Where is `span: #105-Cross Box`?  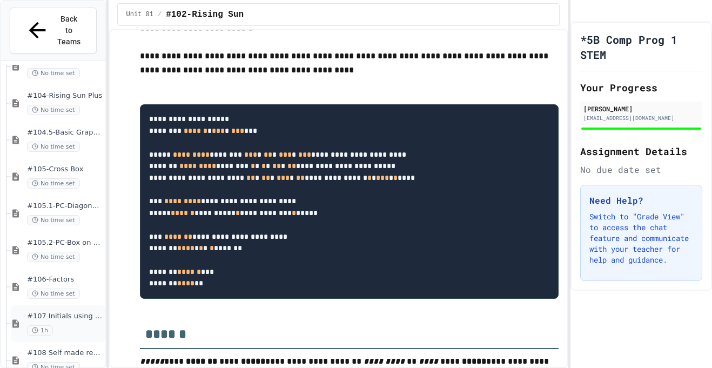 span: #105-Cross Box is located at coordinates (65, 169).